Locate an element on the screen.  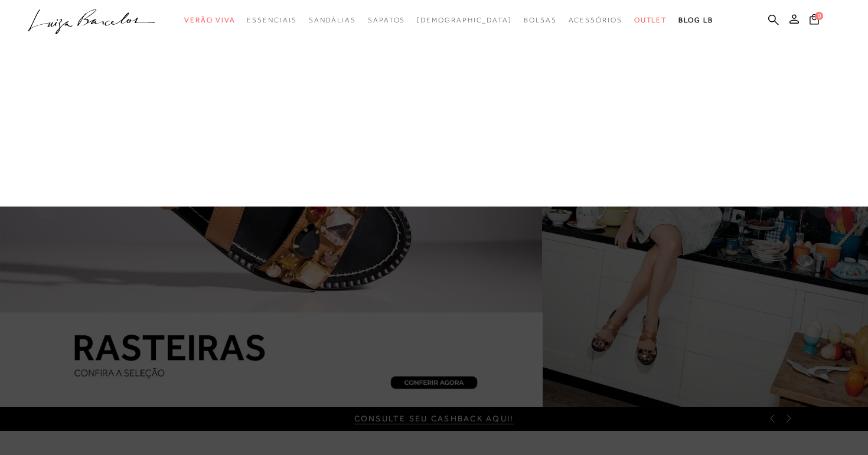
span: Sapatos is located at coordinates (386, 20).